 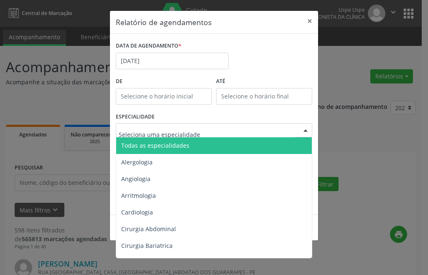 I want to click on span: Cirurgia Abdominal, so click(x=148, y=229).